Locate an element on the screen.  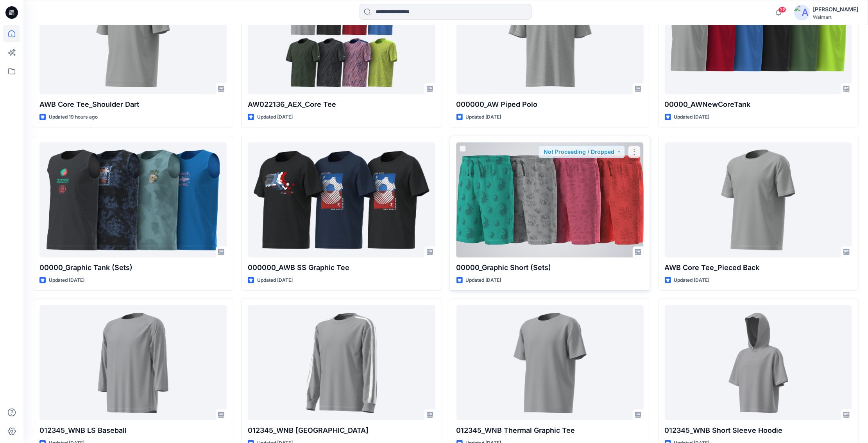
p: 012345_WNB LS Baseball is located at coordinates (133, 430).